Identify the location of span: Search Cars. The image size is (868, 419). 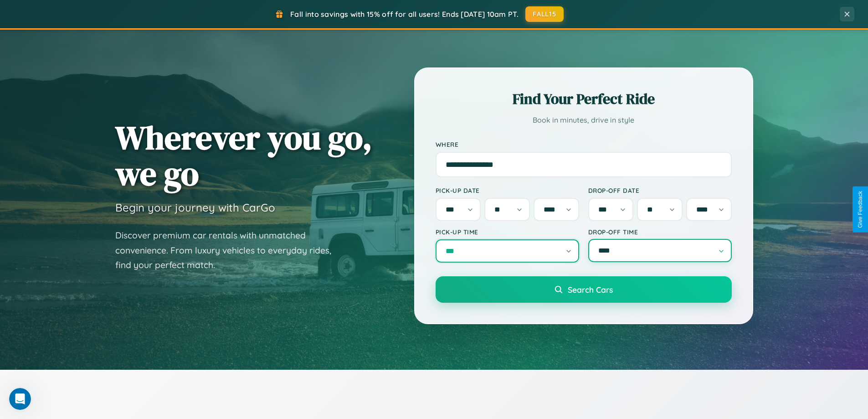
(590, 289).